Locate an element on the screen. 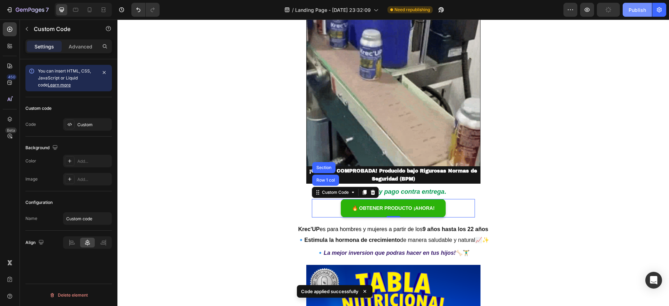 The image size is (669, 306). button: 7 is located at coordinates (27, 10).